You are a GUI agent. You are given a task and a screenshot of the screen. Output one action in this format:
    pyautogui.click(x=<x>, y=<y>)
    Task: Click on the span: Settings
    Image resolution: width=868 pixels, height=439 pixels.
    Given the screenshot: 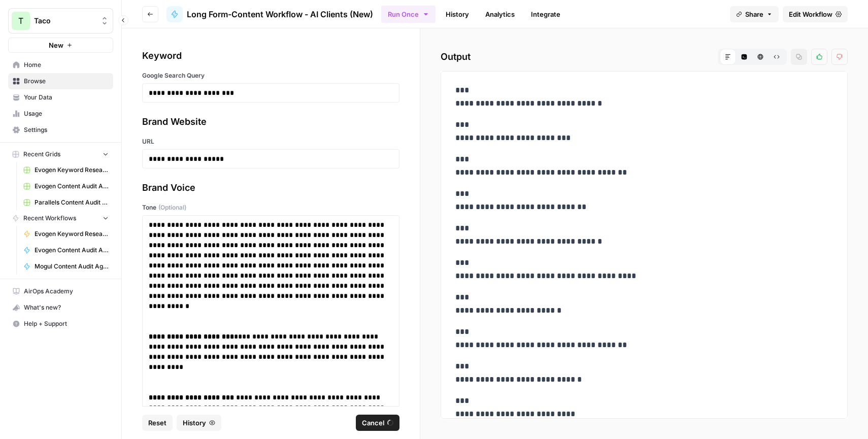 What is the action you would take?
    pyautogui.click(x=66, y=130)
    